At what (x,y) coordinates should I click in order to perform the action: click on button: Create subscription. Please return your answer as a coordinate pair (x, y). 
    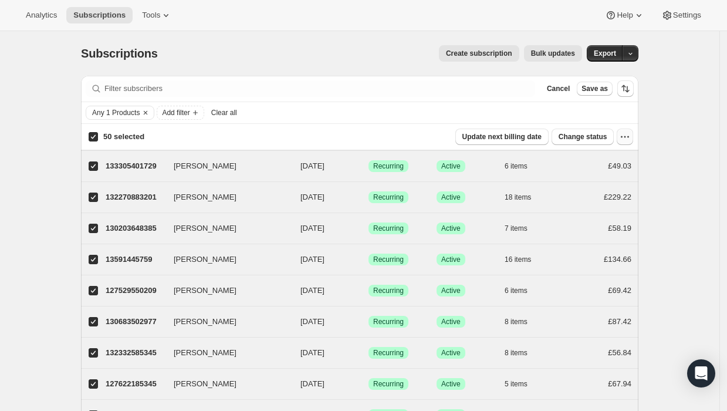
    Looking at the image, I should click on (479, 53).